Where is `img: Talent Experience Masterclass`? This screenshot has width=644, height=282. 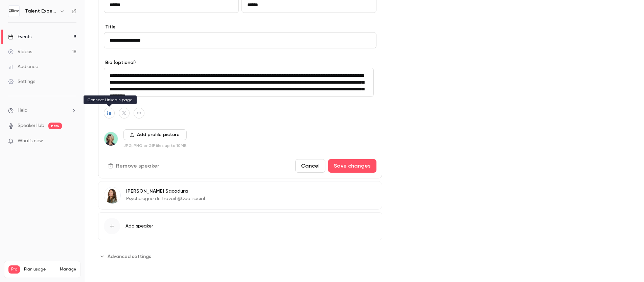
img: Talent Experience Masterclass is located at coordinates (13, 11).